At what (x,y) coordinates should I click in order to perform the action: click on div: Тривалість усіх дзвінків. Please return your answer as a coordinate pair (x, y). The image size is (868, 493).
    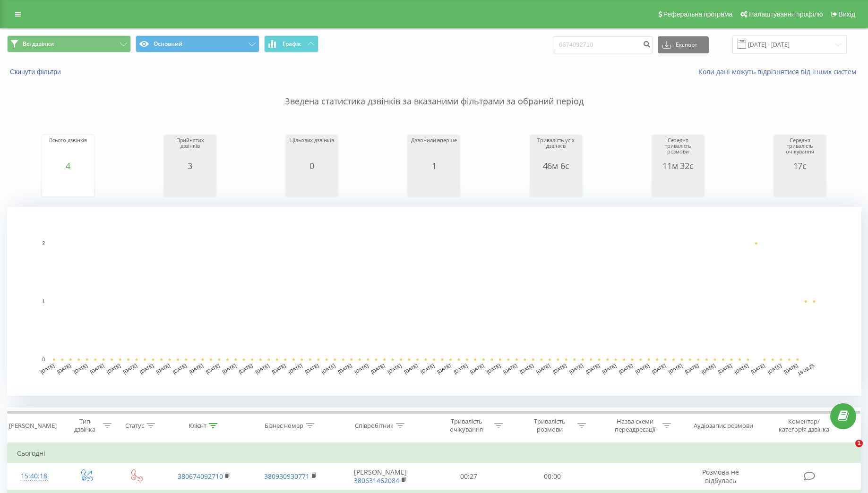
    Looking at the image, I should click on (556, 149).